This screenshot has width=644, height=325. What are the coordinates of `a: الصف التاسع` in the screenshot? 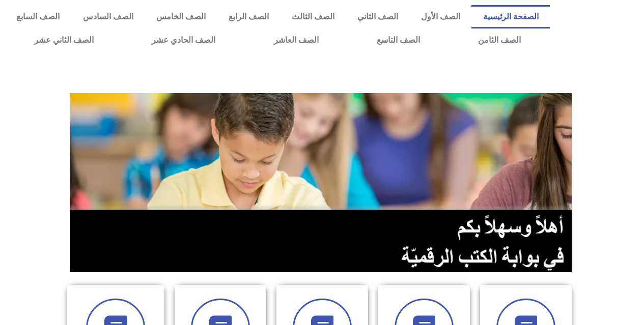 It's located at (398, 41).